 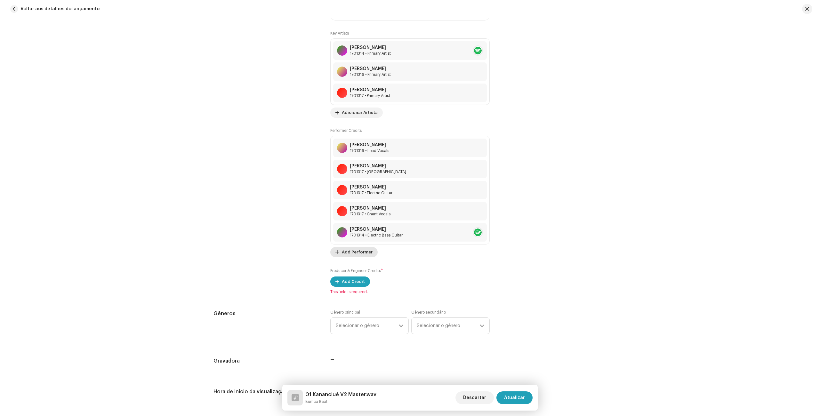 I want to click on div: Chant Vocals, so click(x=370, y=214).